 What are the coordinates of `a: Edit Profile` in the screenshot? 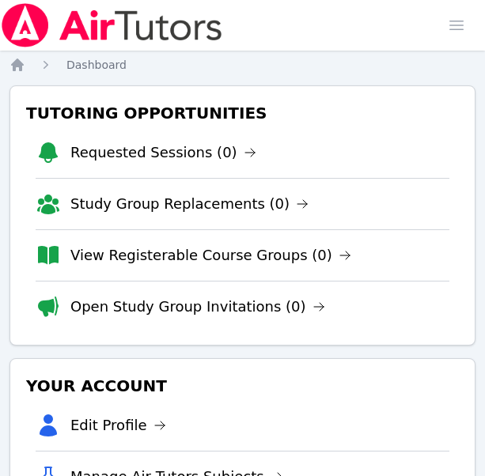 It's located at (118, 425).